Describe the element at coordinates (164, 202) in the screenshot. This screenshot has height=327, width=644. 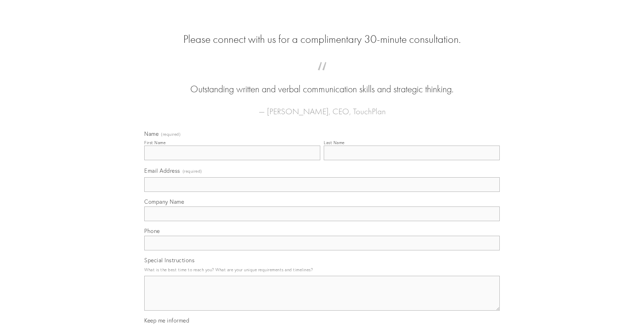
I see `span: Company Name` at that location.